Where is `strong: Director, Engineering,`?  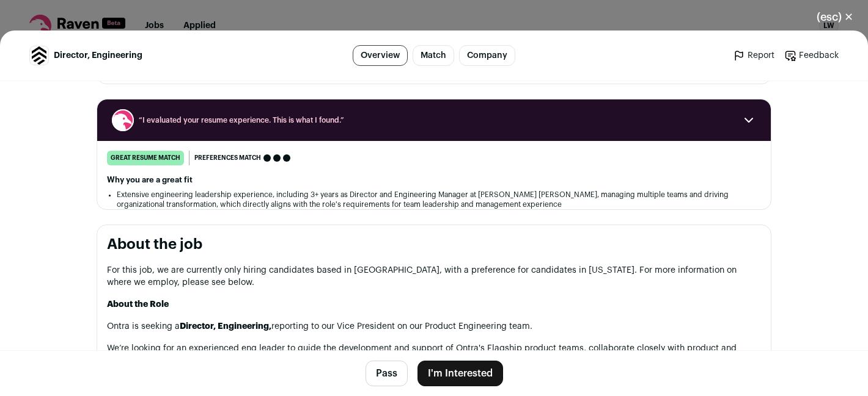 strong: Director, Engineering, is located at coordinates (226, 327).